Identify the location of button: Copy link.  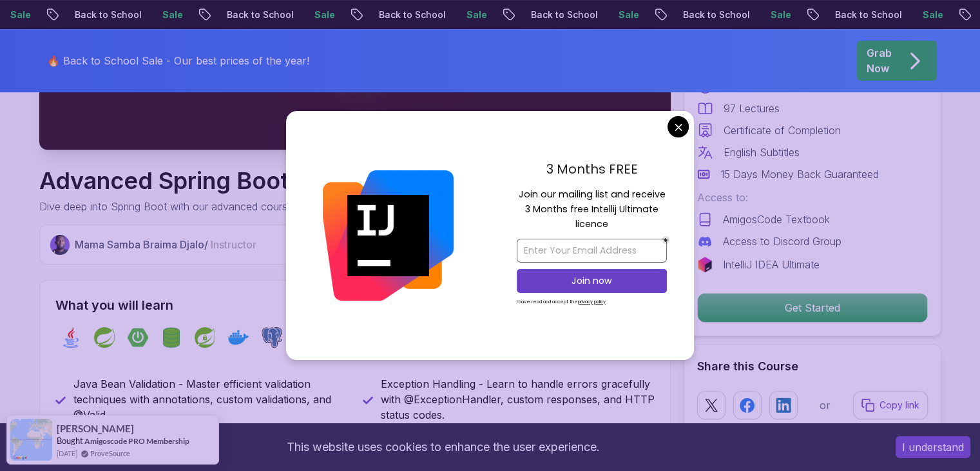
(891, 405).